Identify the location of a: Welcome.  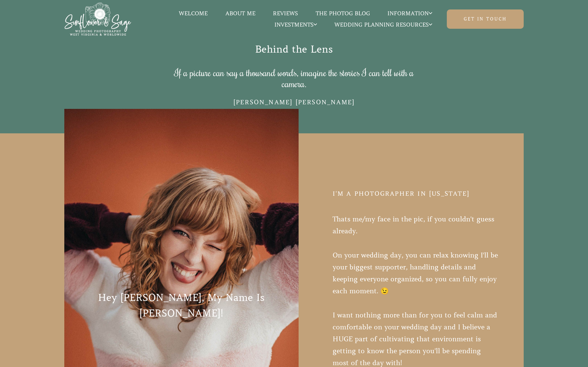
(193, 14).